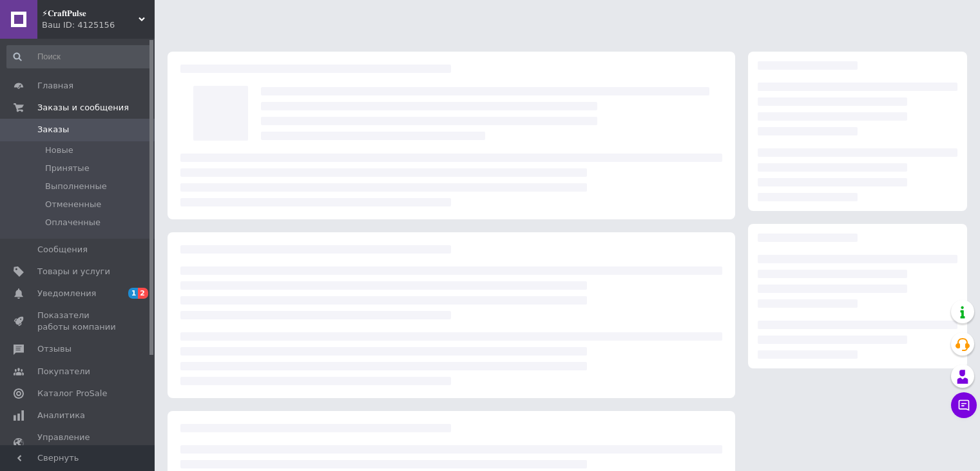  Describe the element at coordinates (73, 205) in the screenshot. I see `span: Отмененные` at that location.